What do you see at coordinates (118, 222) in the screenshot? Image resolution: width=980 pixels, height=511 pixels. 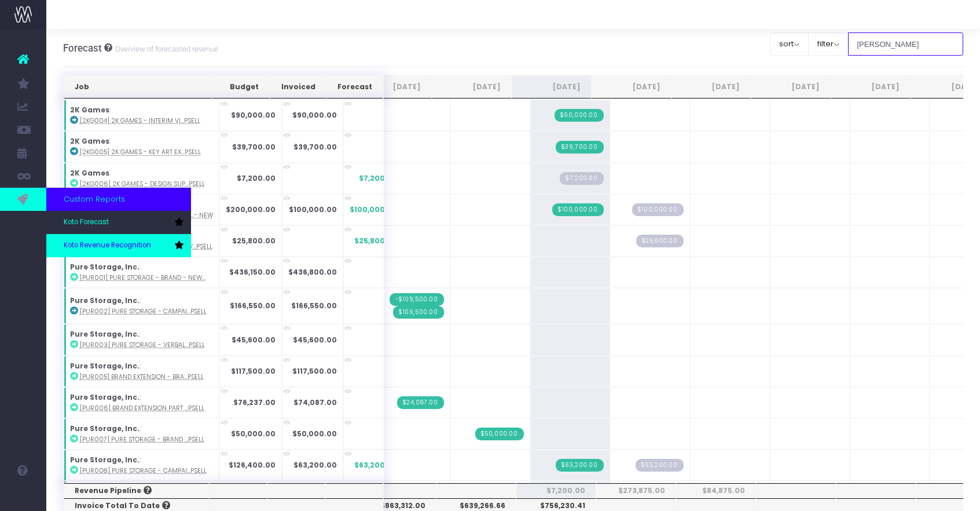 I see `a: Koto Forecast` at bounding box center [118, 222].